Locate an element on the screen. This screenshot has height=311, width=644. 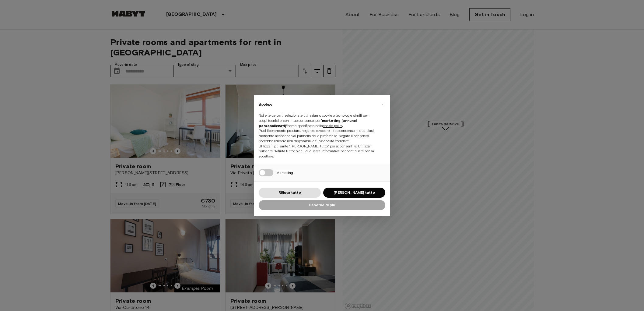
font: Puoi liberamente prestare, negare o revocare il tuo consenso in qualsiasi momento accedendo al pa... is located at coordinates (316, 135).